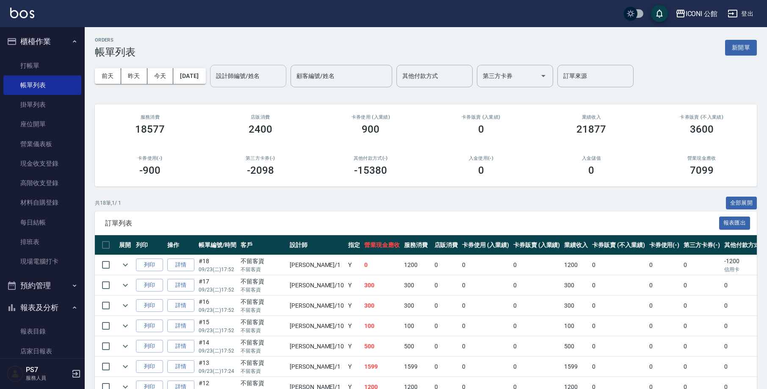 This screenshot has width=767, height=389. I want to click on p: 共 18 筆, 1 / 1, so click(108, 203).